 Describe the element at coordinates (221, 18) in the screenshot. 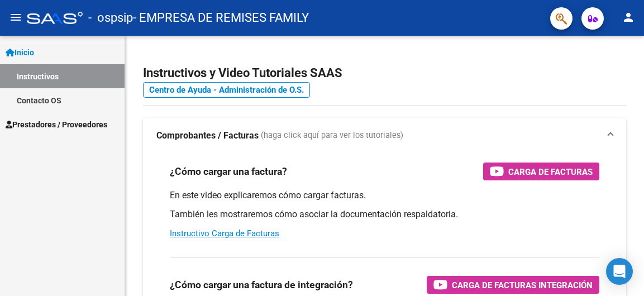

I see `span: - EMPRESA DE REMISES FAMILY` at that location.